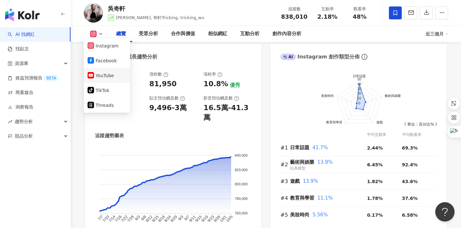 The height and width of the screenshot is (228, 461). What do you see at coordinates (149, 218) in the screenshot?
I see `tspan: 8/12` at bounding box center [149, 218].